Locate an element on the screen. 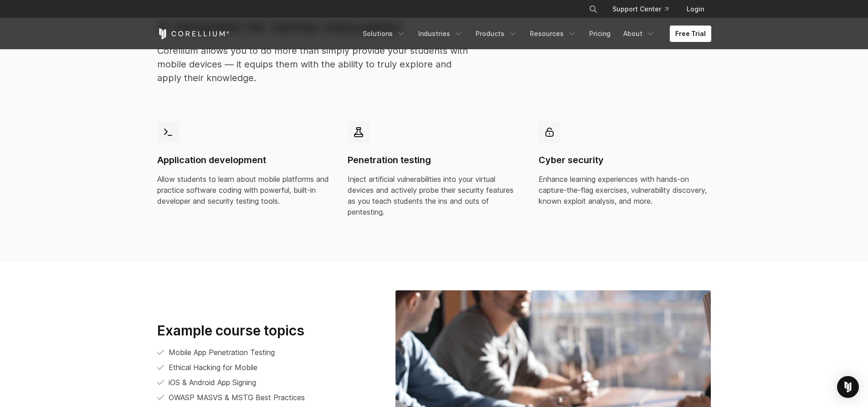  p: Enhance learning experiences with hands-on capture-the-flag exercises, vulnerability discovery, k... is located at coordinates (625, 190).